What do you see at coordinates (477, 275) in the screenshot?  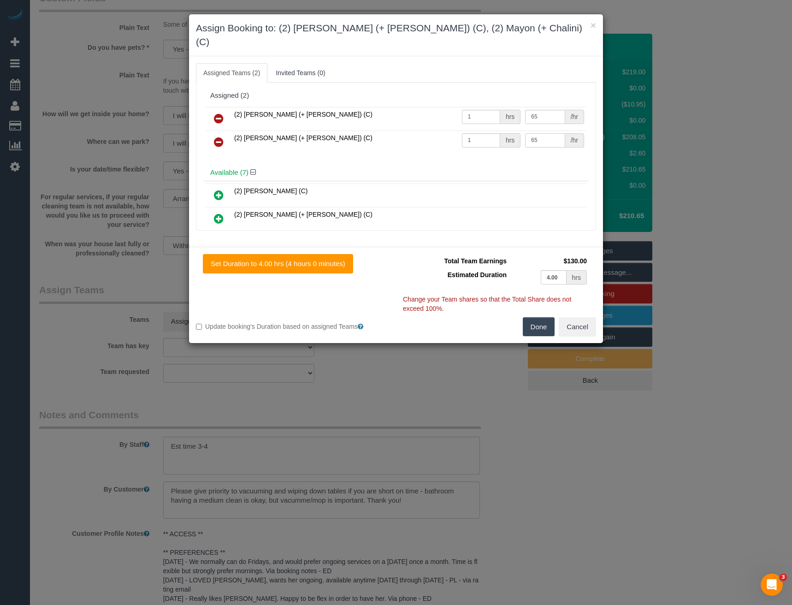 I see `span: Estimated Duration` at bounding box center [477, 275].